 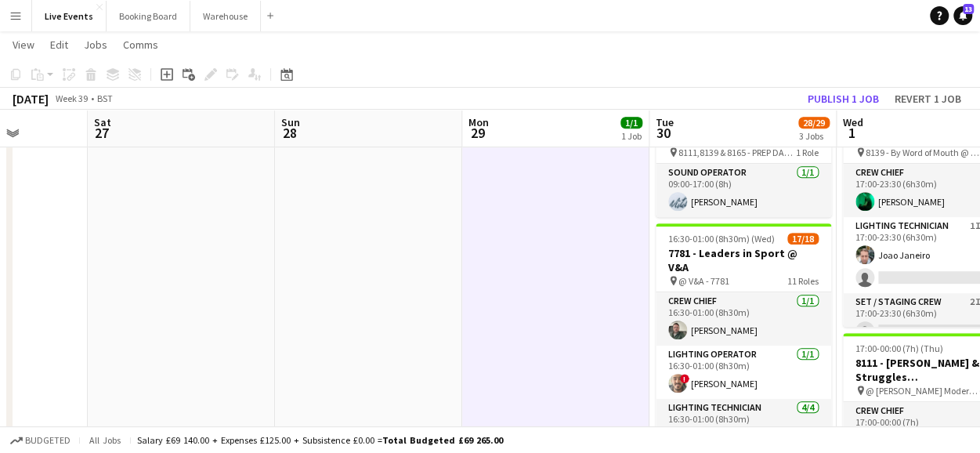 What do you see at coordinates (141, 45) in the screenshot?
I see `span: Comms` at bounding box center [141, 45].